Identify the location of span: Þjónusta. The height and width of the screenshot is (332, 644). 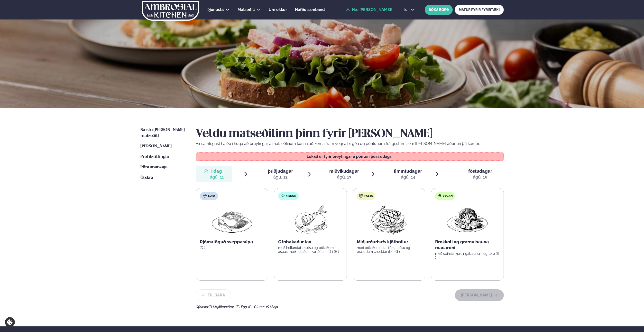
(215, 10).